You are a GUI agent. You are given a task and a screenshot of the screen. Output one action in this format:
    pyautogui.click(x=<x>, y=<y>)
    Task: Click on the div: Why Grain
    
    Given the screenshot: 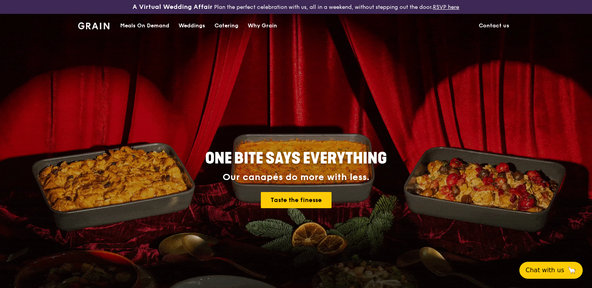 What is the action you would take?
    pyautogui.click(x=262, y=26)
    